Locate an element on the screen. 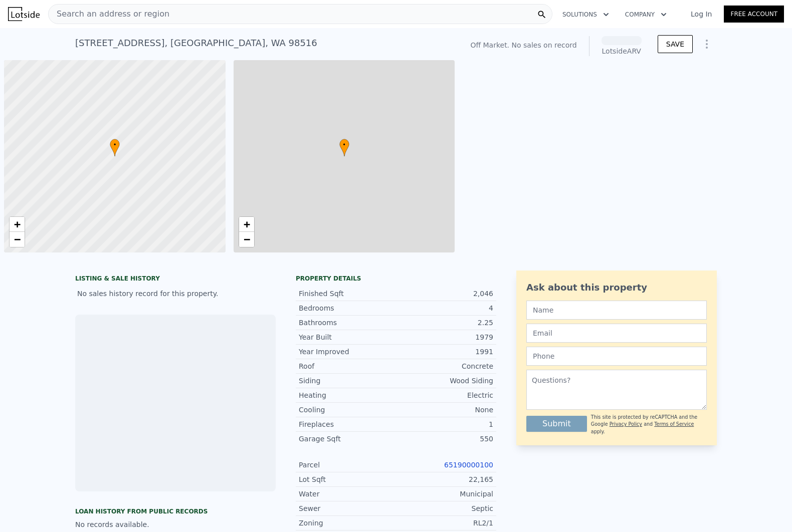 This screenshot has height=532, width=792. button: SAVE is located at coordinates (676, 44).